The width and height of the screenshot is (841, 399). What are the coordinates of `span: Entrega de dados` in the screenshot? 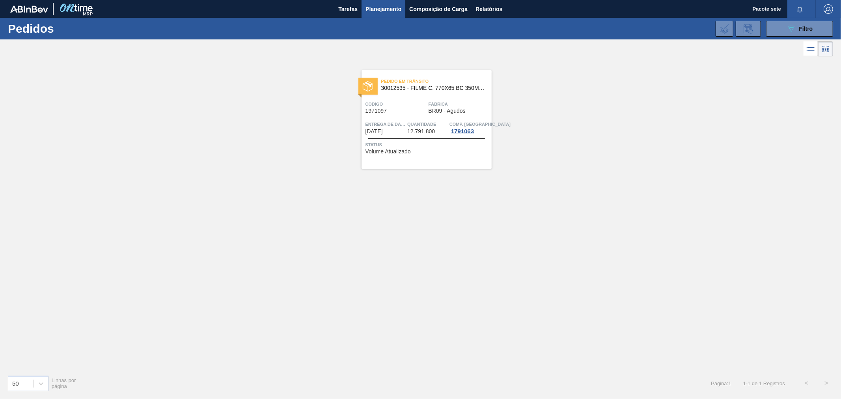 It's located at (386, 124).